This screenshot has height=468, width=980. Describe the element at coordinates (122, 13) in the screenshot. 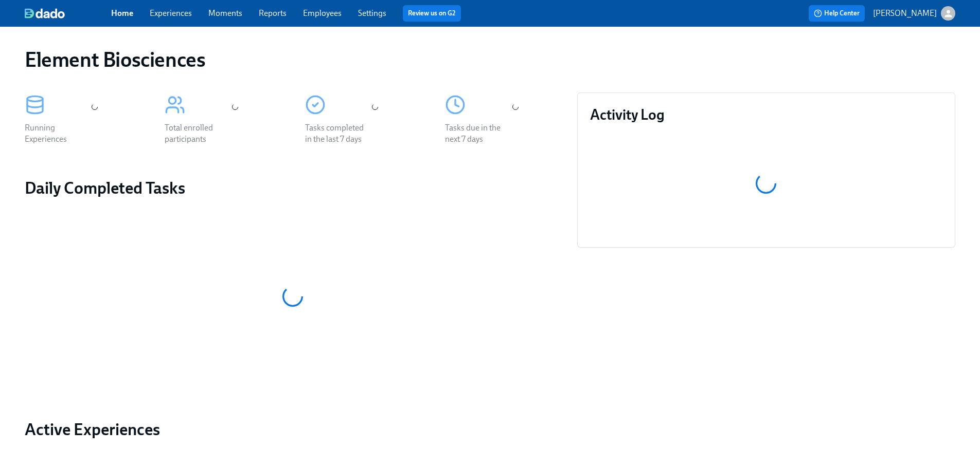

I see `a: Home` at that location.